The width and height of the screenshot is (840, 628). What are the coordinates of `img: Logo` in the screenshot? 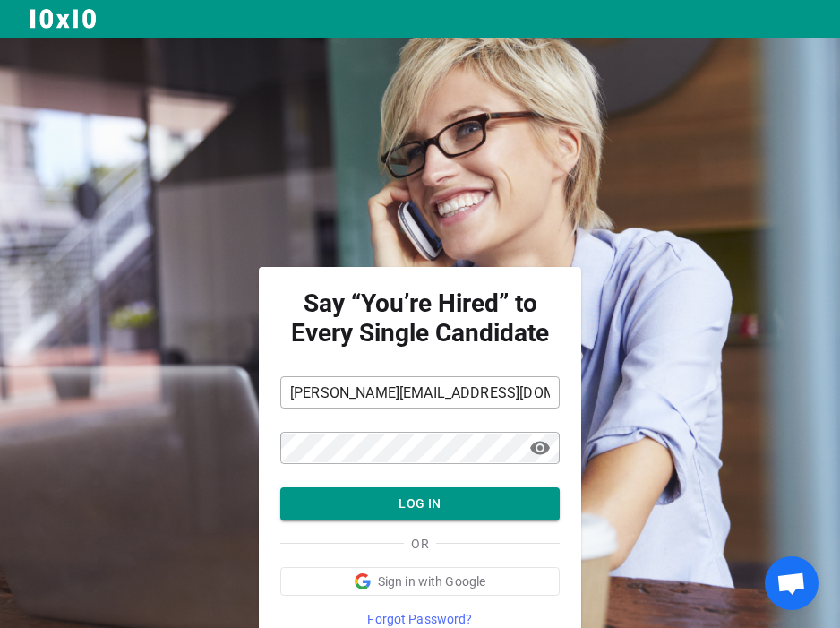 It's located at (64, 19).